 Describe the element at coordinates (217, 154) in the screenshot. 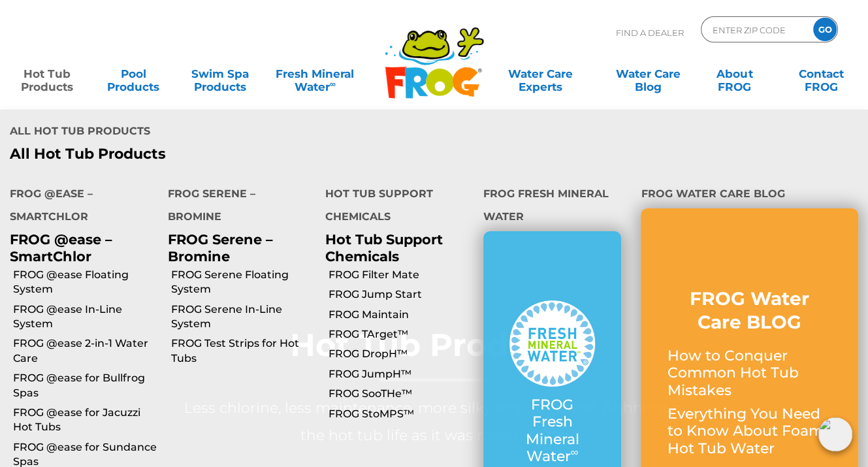

I see `a: All Hot Tub Products` at that location.